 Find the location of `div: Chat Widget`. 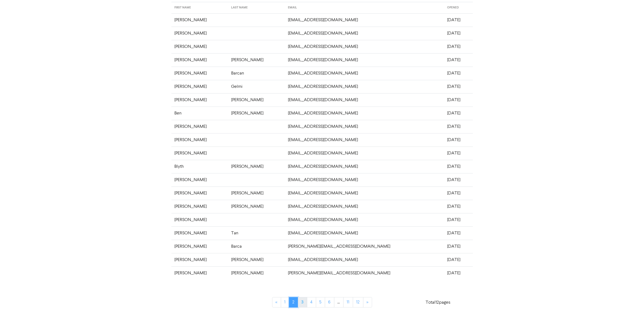

div: Chat Widget is located at coordinates (630, 301).